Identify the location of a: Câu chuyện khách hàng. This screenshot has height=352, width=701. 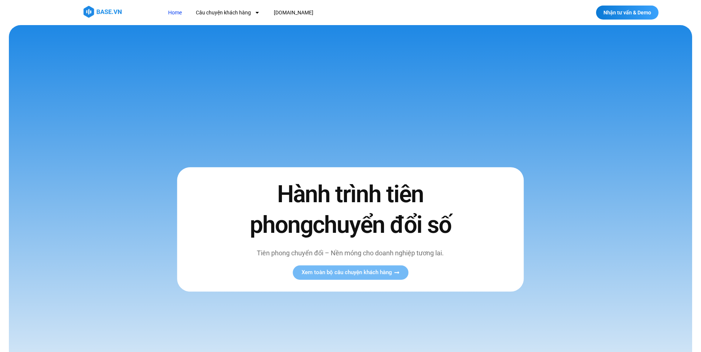
(227, 13).